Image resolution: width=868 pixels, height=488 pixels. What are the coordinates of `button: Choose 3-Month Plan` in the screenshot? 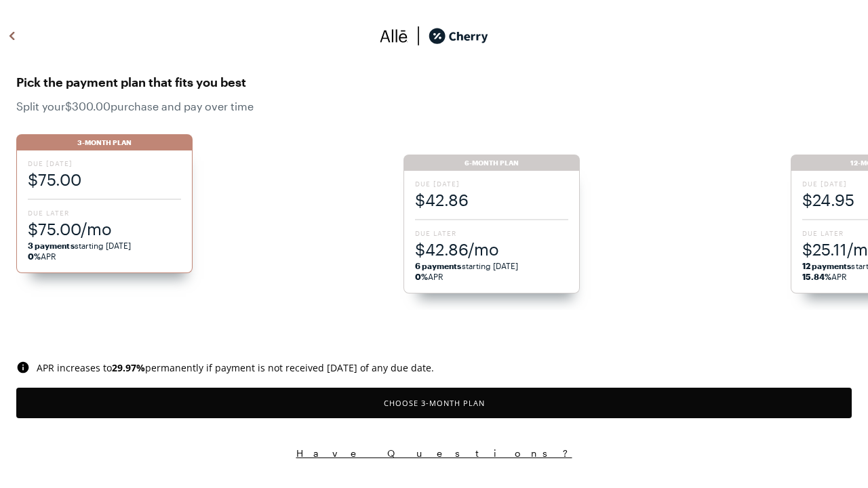 It's located at (434, 403).